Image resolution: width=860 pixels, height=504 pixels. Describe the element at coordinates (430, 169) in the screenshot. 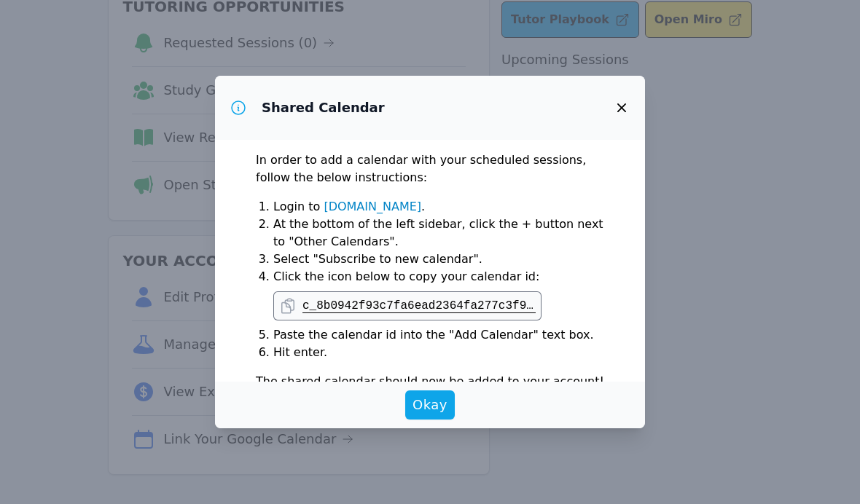

I see `p: In order to add a calendar with your scheduled sessions, follow the below instructions:` at that location.